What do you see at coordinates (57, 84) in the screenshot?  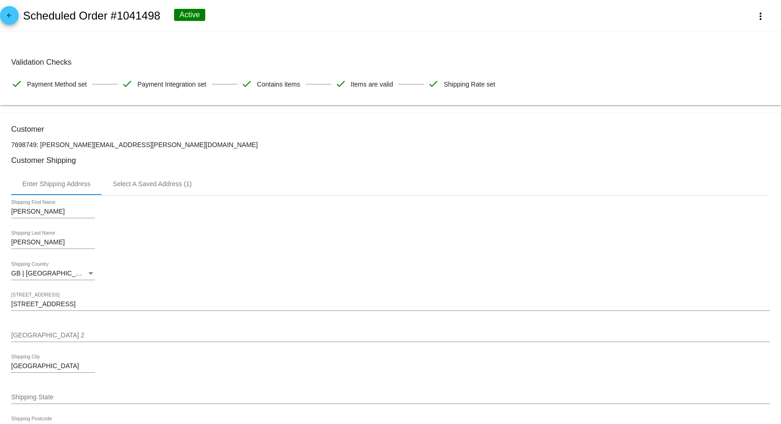 I see `span: Payment Method set` at bounding box center [57, 84].